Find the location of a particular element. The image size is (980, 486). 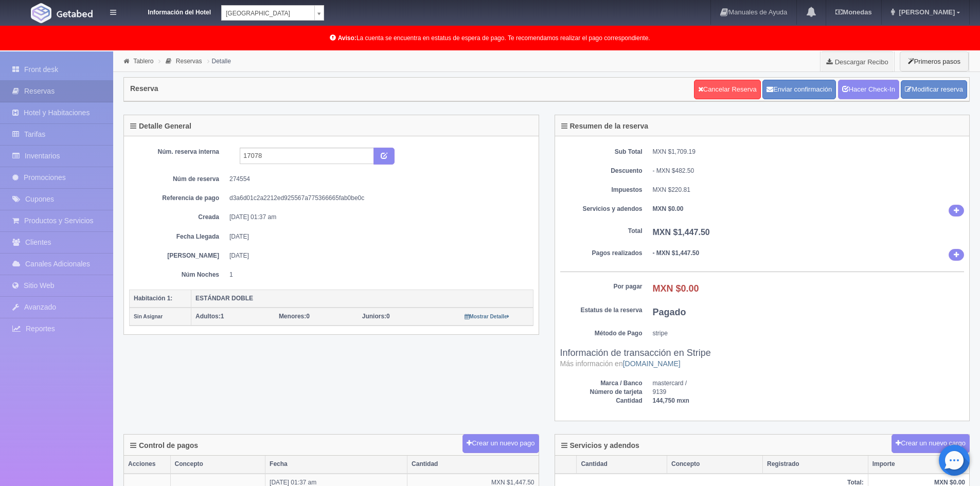

dt: Impuestos is located at coordinates (602, 190).